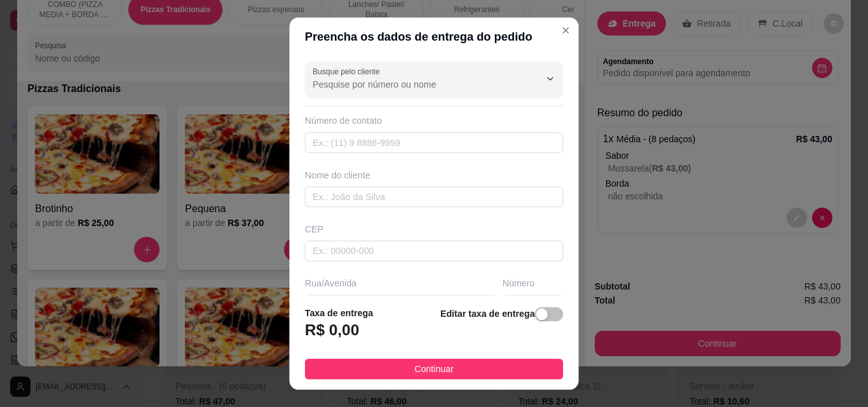 Image resolution: width=868 pixels, height=407 pixels. What do you see at coordinates (533, 283) in the screenshot?
I see `div: Número` at bounding box center [533, 283].